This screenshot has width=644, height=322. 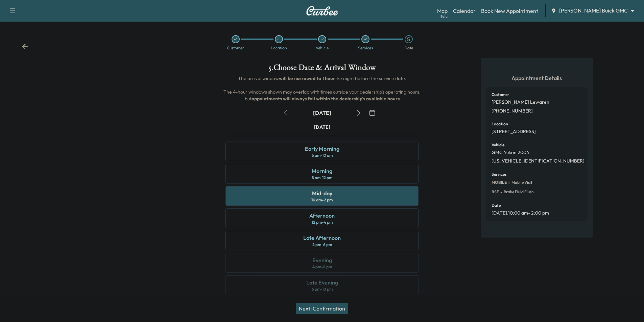 I want to click on div: Beta, so click(x=444, y=16).